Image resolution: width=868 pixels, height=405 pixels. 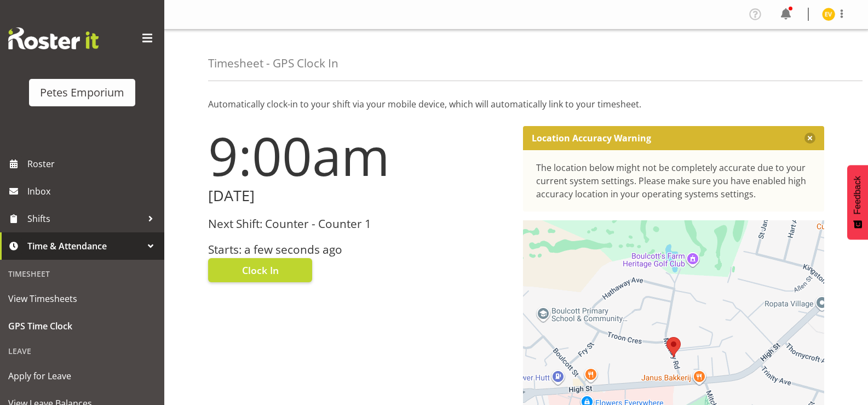 What do you see at coordinates (260, 271) in the screenshot?
I see `button: Clock In` at bounding box center [260, 271].